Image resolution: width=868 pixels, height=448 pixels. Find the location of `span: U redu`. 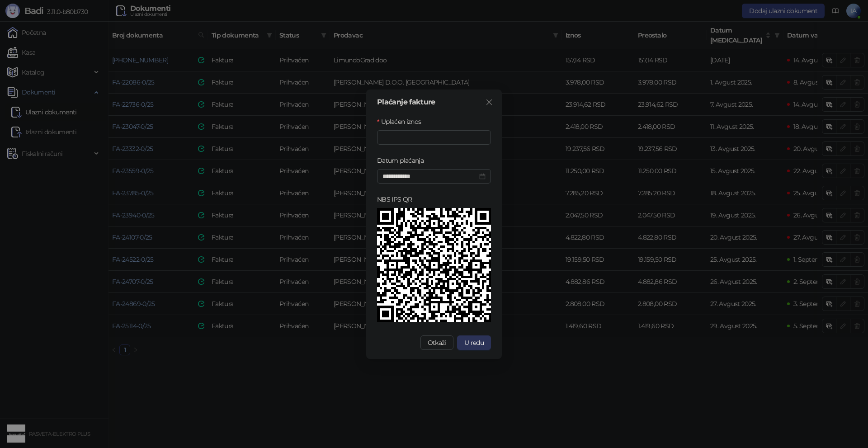

span: U redu is located at coordinates (473, 342).